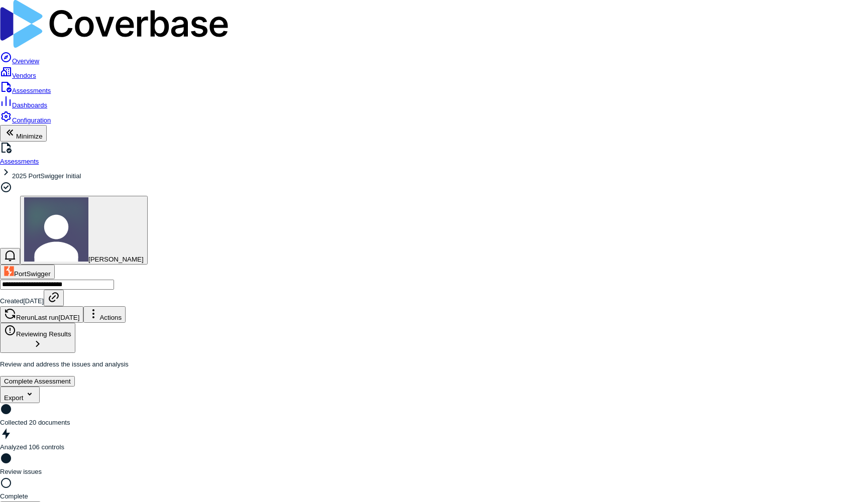 The height and width of the screenshot is (502, 868). I want to click on span: PortSwigger, so click(32, 274).